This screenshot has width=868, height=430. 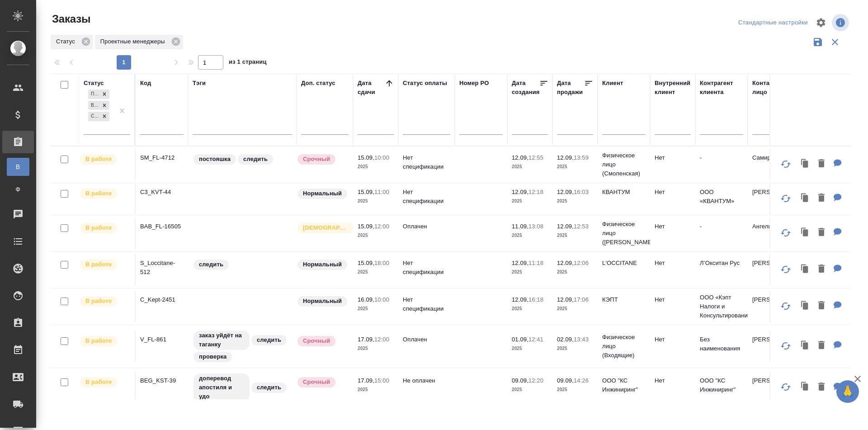 What do you see at coordinates (212, 357) in the screenshot?
I see `p: проверка` at bounding box center [212, 357].